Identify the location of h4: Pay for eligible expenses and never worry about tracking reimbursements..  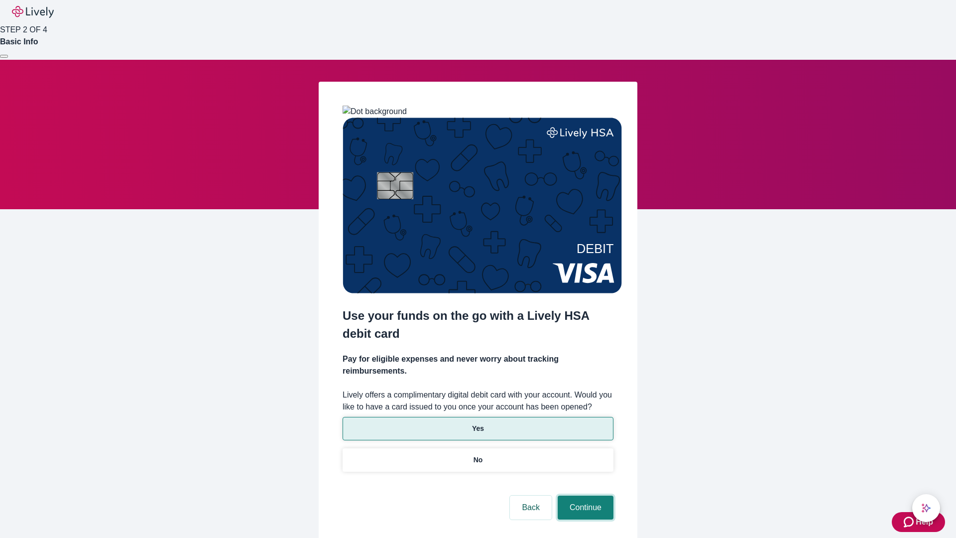
(478, 365).